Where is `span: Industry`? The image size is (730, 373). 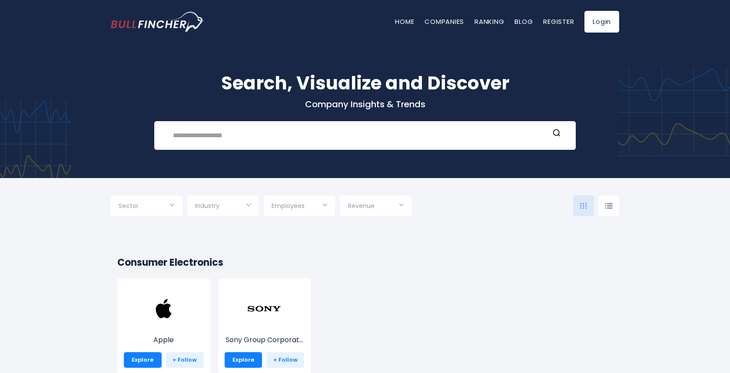
span: Industry is located at coordinates (207, 206).